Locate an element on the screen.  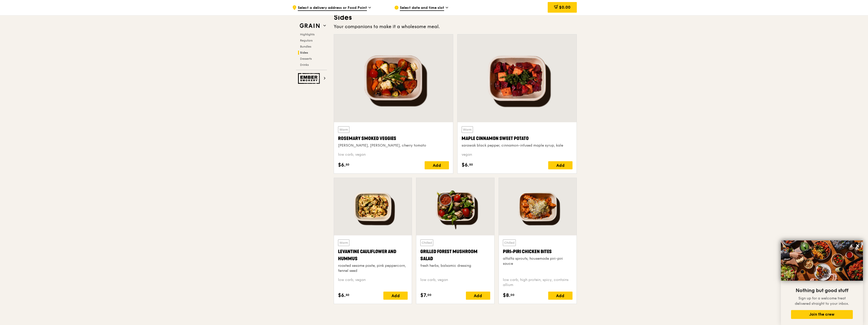
div: vegan is located at coordinates (517, 154).